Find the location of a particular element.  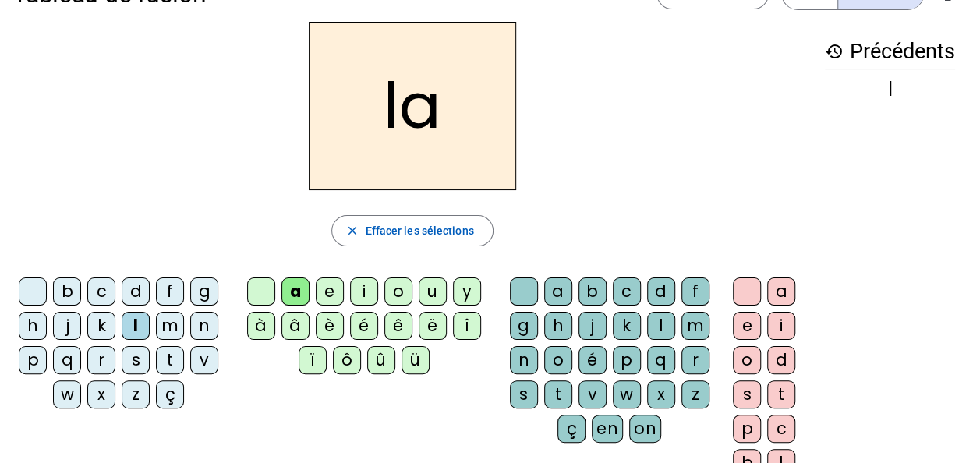

div: u is located at coordinates (433, 291).